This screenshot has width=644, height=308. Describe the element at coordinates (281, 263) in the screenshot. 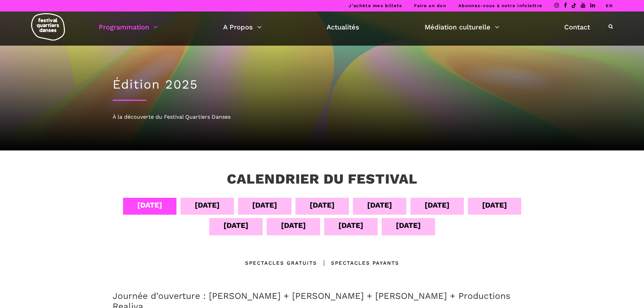

I see `div: Spectacles gratuits` at that location.